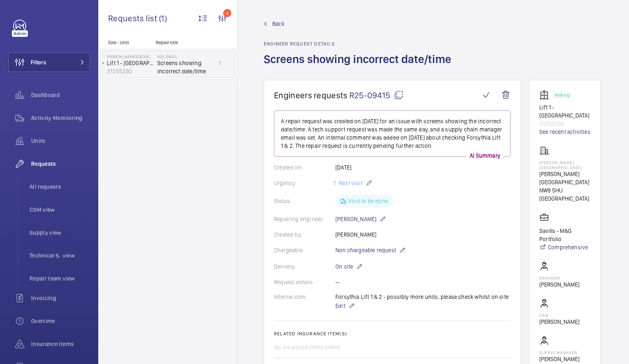 This screenshot has height=364, width=629. I want to click on span: All requests, so click(60, 187).